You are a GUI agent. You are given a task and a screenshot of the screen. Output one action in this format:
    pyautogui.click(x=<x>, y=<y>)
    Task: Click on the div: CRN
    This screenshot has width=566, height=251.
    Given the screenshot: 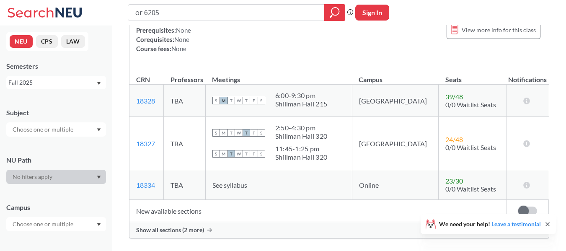 What is the action you would take?
    pyautogui.click(x=143, y=80)
    